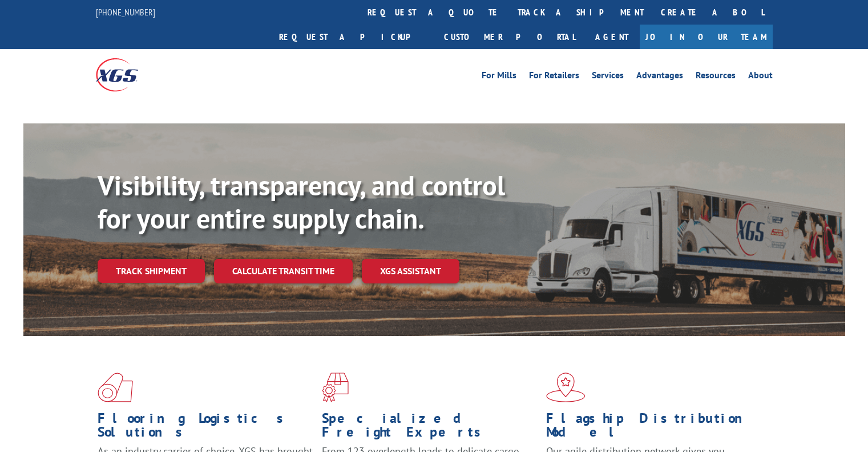 The height and width of the screenshot is (452, 868). I want to click on a: Calculate transit time, so click(283, 271).